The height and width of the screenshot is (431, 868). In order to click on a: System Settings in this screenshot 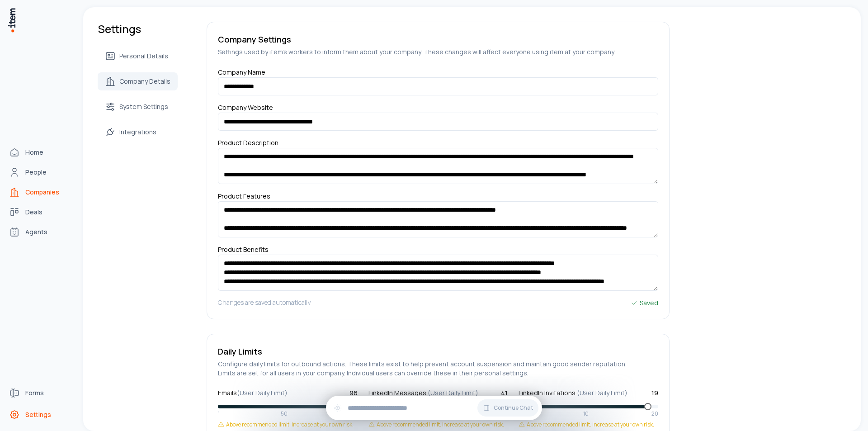, I will do `click(138, 107)`.